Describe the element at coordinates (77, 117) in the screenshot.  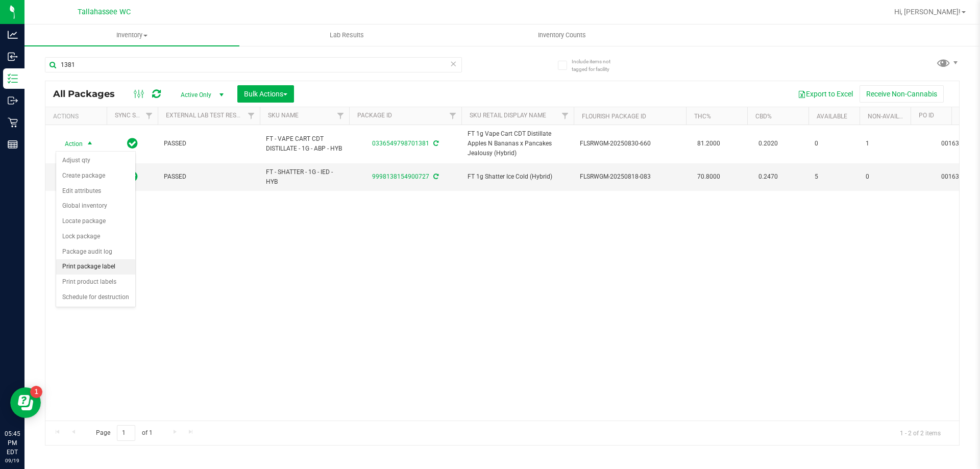
I see `div: Actions` at that location.